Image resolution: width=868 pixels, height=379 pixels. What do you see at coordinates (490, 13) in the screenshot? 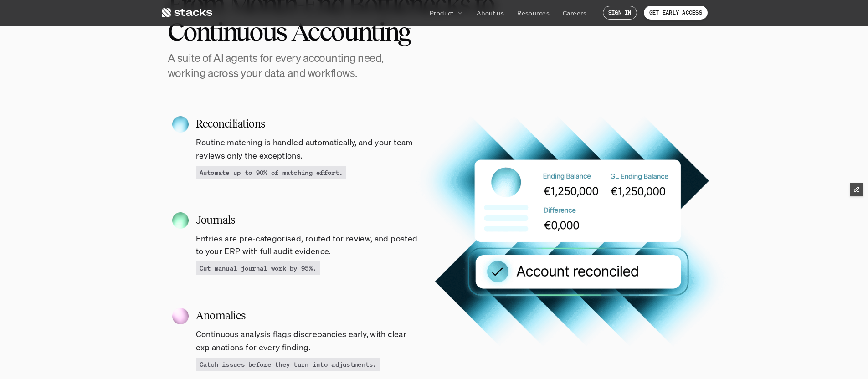
I see `p: About us` at bounding box center [490, 13].